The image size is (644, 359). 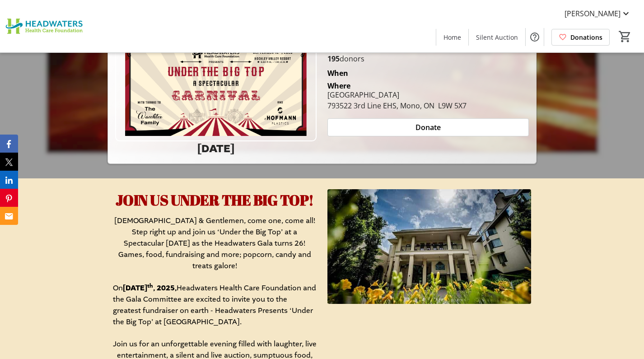 I want to click on span: JOIN US UNDER THE BIG TOP!, so click(x=215, y=200).